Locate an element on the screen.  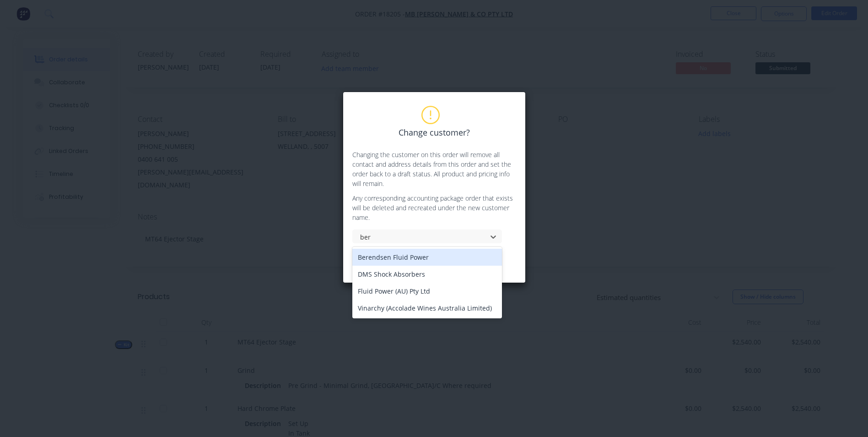
p: Any corresponding accounting package order that exists will be deleted and recreated under the ne... is located at coordinates (434, 207).